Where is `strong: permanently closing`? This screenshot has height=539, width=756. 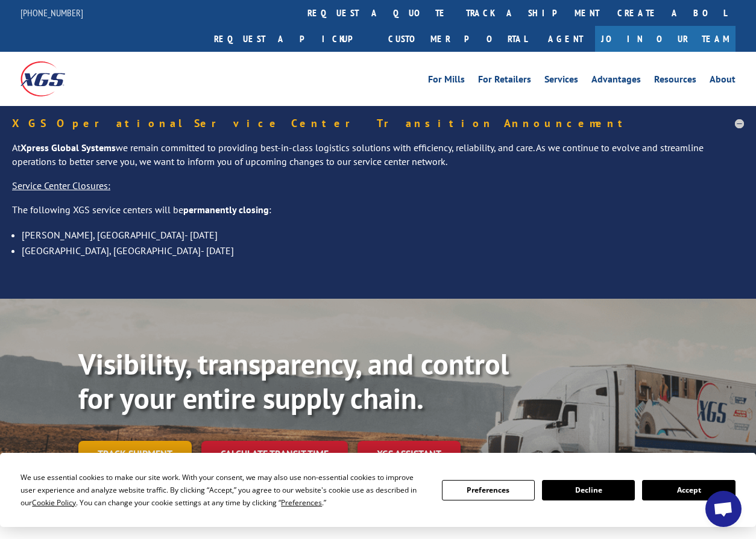 strong: permanently closing is located at coordinates (226, 209).